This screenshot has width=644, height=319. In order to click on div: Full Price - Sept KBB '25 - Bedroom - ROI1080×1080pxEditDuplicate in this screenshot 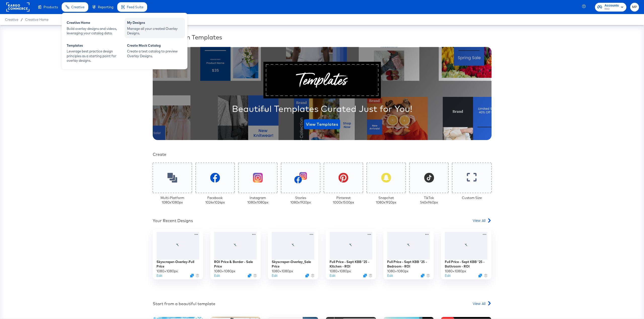, I will do `click(408, 255)`.